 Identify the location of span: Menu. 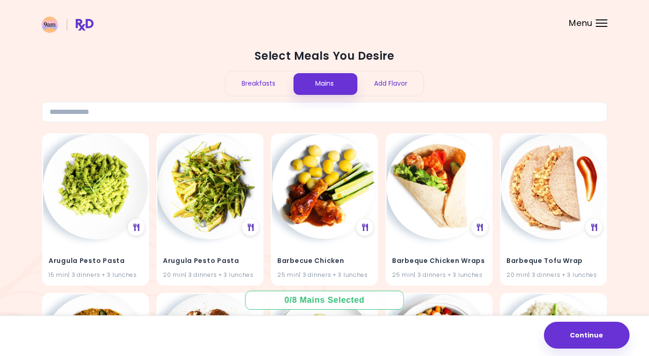
(580, 23).